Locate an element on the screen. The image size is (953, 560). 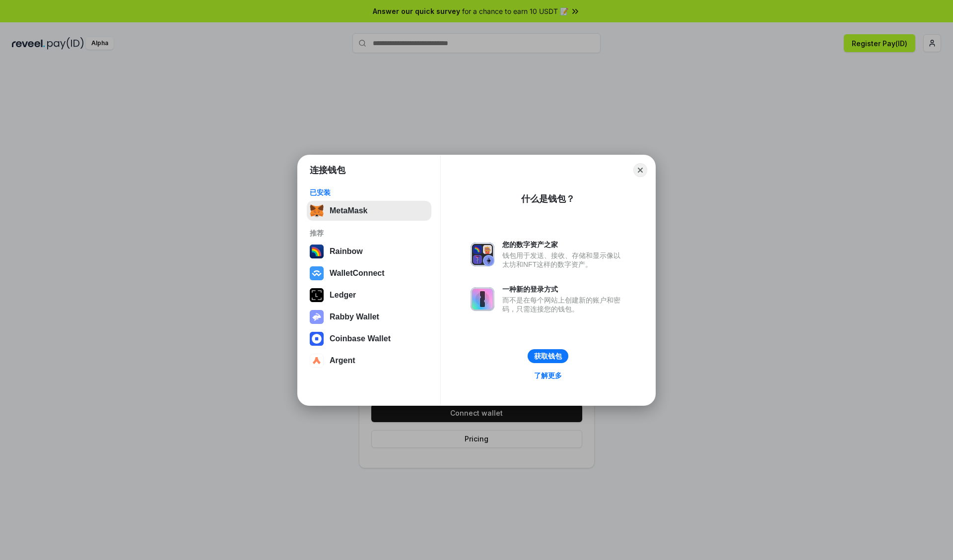
button: 获取钱包 is located at coordinates (548, 356).